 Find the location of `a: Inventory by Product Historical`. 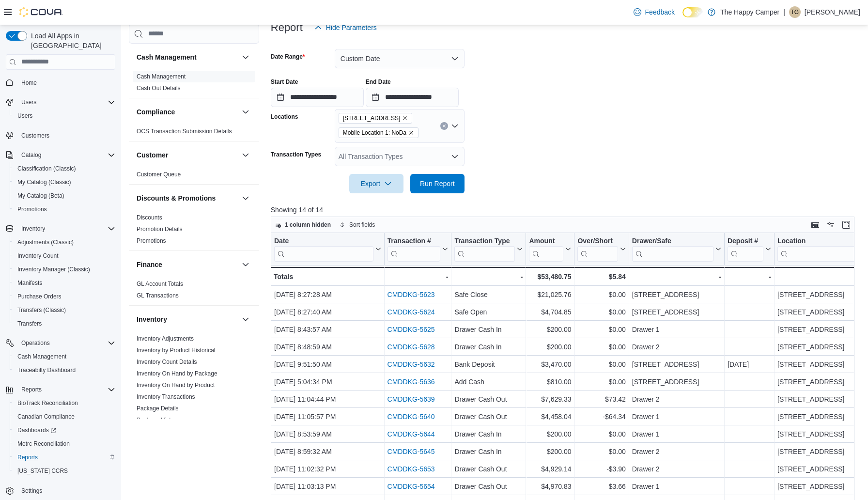

a: Inventory by Product Historical is located at coordinates (176, 350).